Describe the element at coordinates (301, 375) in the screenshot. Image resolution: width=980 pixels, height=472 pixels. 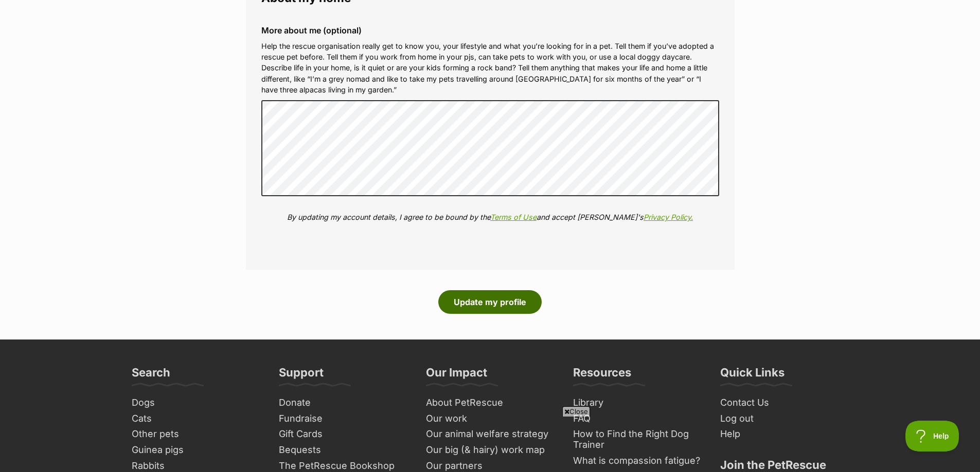
I see `h3: Support` at that location.